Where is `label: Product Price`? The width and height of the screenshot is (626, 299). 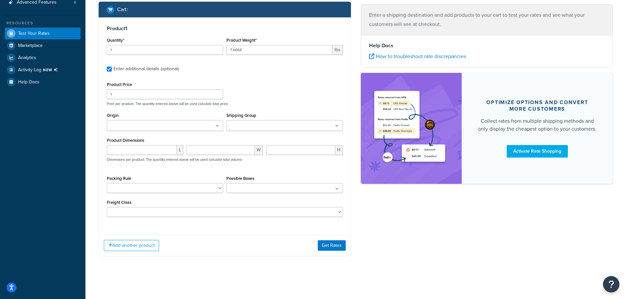
label: Product Price is located at coordinates (119, 84).